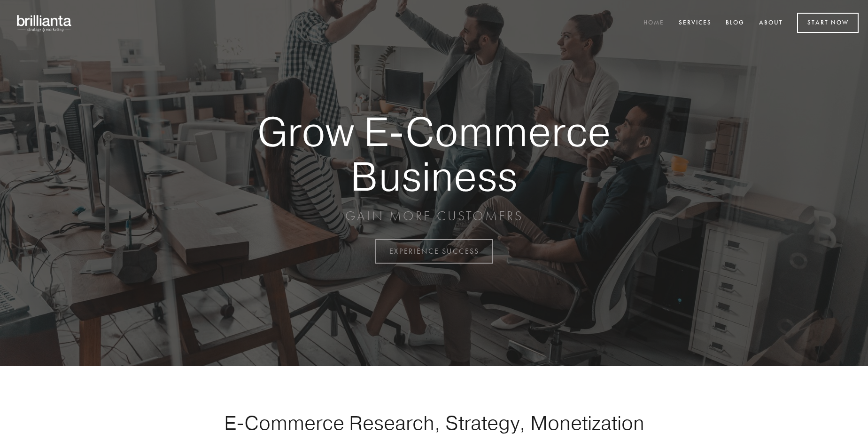 This screenshot has width=868, height=442. What do you see at coordinates (735, 23) in the screenshot?
I see `a: Blog` at bounding box center [735, 23].